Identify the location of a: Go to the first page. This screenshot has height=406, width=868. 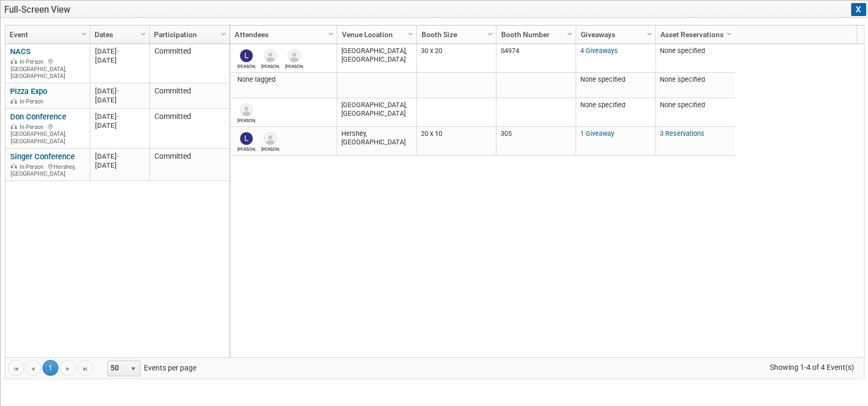
(16, 368).